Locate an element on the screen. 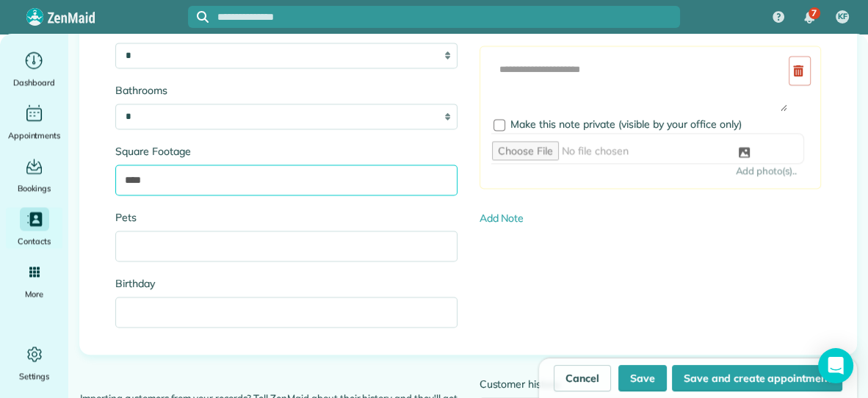 Image resolution: width=868 pixels, height=398 pixels. span: 7 is located at coordinates (814, 13).